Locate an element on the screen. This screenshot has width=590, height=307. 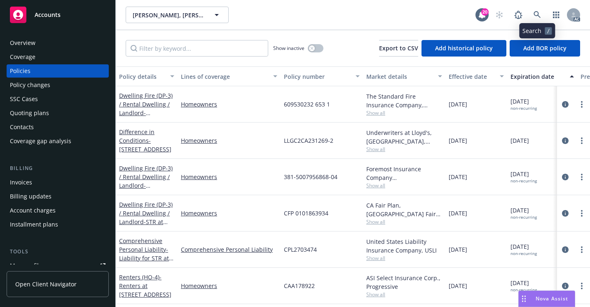
div: 20 is located at coordinates (485, 12).